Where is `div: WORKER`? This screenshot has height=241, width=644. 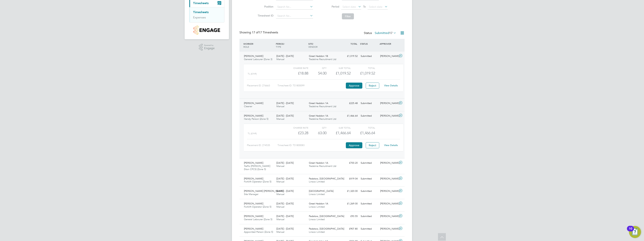 div: WORKER is located at coordinates (259, 45).